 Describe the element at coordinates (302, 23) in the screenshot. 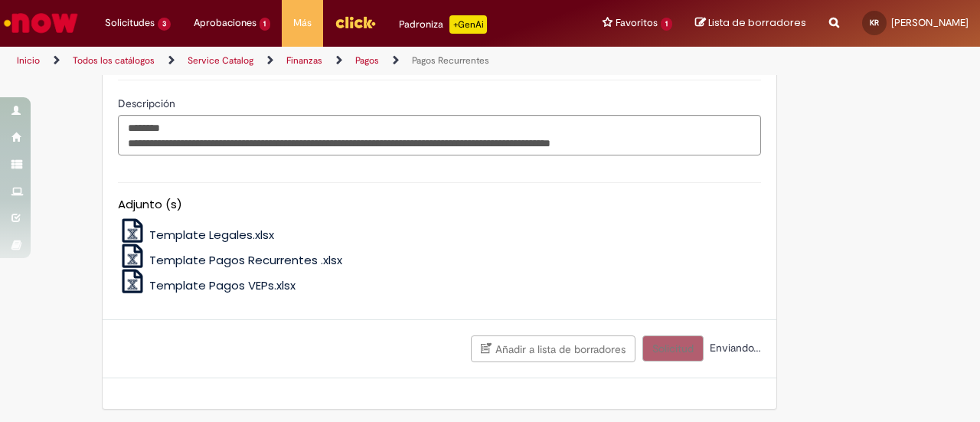

I see `span: Más` at that location.